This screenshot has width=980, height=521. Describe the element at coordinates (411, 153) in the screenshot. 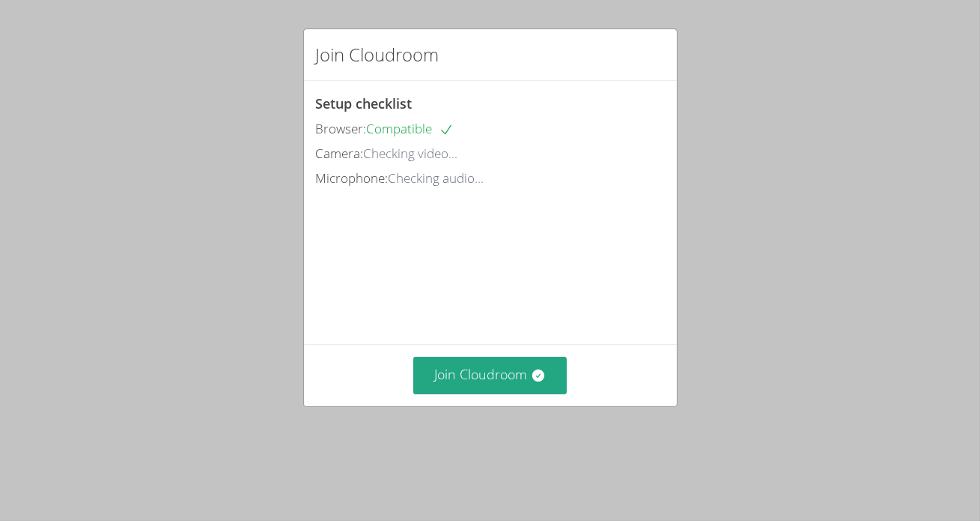

I see `span: Checking video...` at that location.